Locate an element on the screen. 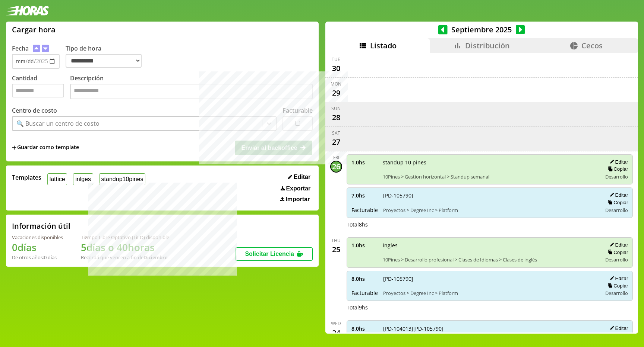 The image size is (644, 347). span: 7.0 hs is located at coordinates (365, 196).